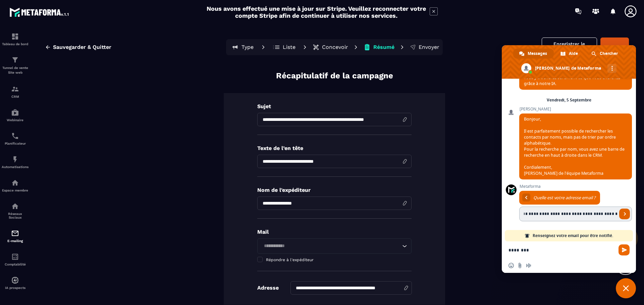 Image resolution: width=644 pixels, height=305 pixels. What do you see at coordinates (383, 47) in the screenshot?
I see `p: Résumé` at bounding box center [383, 47].